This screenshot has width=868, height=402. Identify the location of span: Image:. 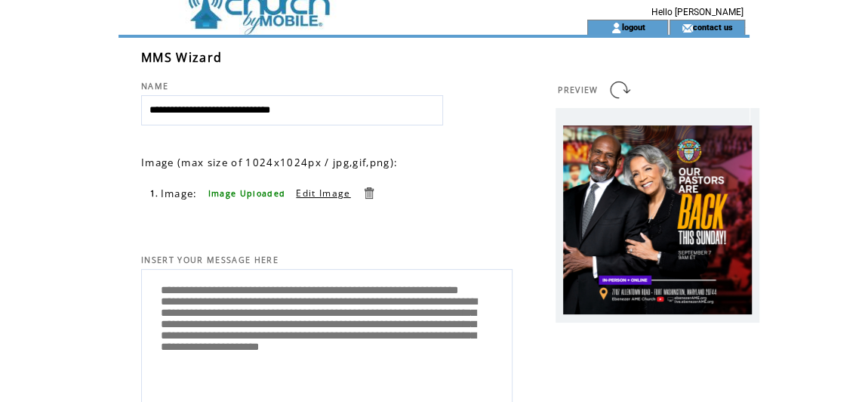
(179, 194).